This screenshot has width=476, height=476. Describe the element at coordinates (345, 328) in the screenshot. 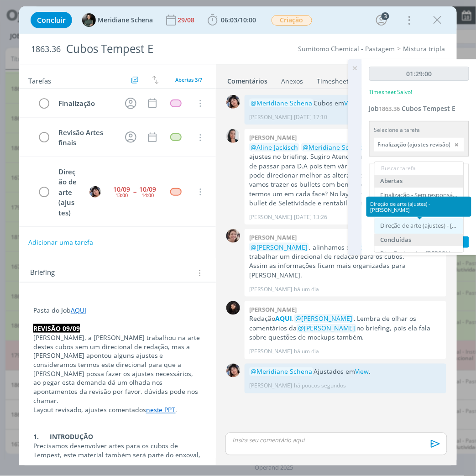

I see `p: Redação , . Lembra de olhar os comentários da no briefing, pois ela fala sobre questões de mockup...` at that location.